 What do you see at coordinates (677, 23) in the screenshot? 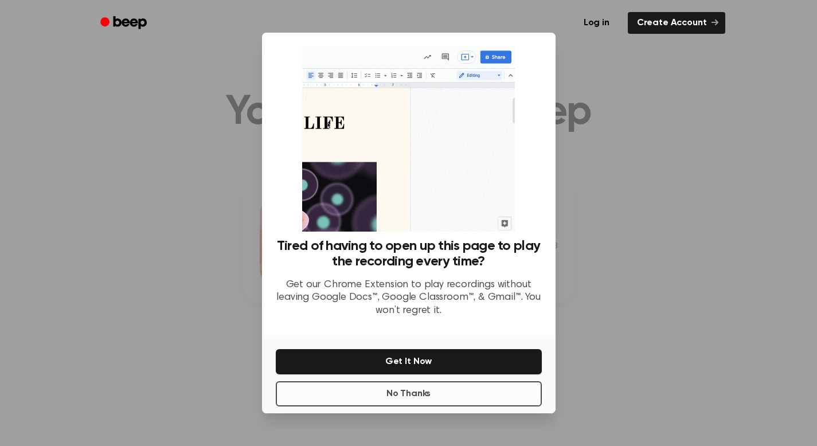
I see `a: Create Account` at bounding box center [677, 23].